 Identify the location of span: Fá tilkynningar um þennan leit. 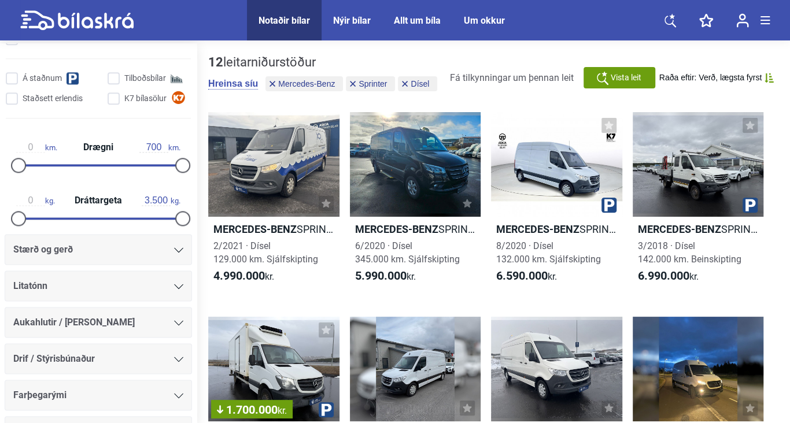
(512, 77).